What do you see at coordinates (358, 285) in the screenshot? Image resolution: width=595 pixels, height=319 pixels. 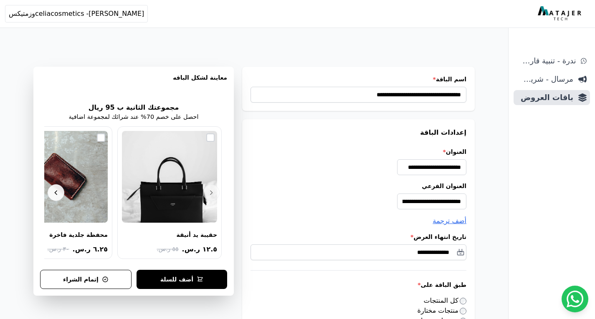 I see `label: طبق الباقة على` at bounding box center [358, 285].